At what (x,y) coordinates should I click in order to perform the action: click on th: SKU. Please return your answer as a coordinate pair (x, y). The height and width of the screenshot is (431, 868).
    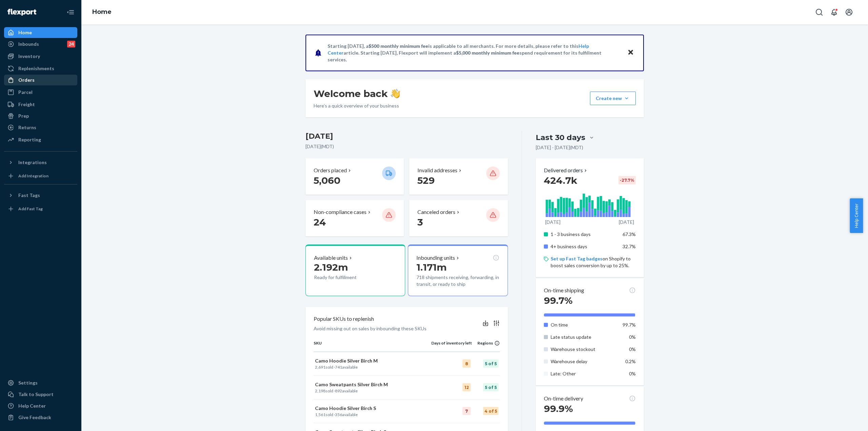
    Looking at the image, I should click on (372, 346).